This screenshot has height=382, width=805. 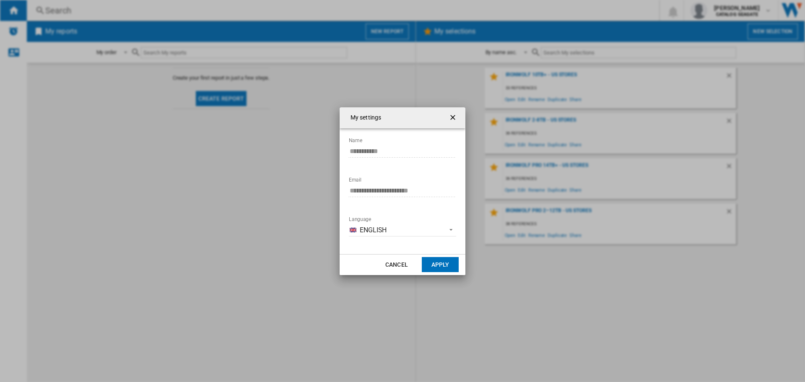 What do you see at coordinates (453, 118) in the screenshot?
I see `button: getI18NText('BUTTONS.CLOSE_DIALOG')` at bounding box center [453, 118].